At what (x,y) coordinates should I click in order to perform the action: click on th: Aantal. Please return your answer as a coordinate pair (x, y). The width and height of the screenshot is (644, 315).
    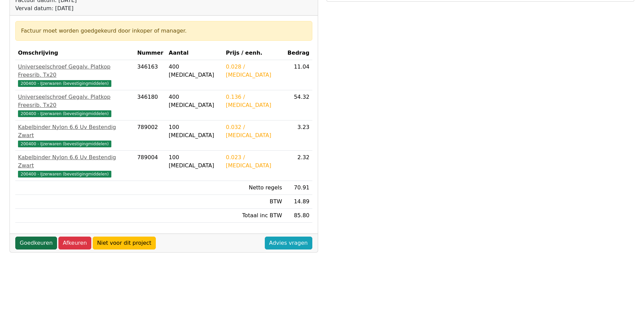
    Looking at the image, I should click on (194, 53).